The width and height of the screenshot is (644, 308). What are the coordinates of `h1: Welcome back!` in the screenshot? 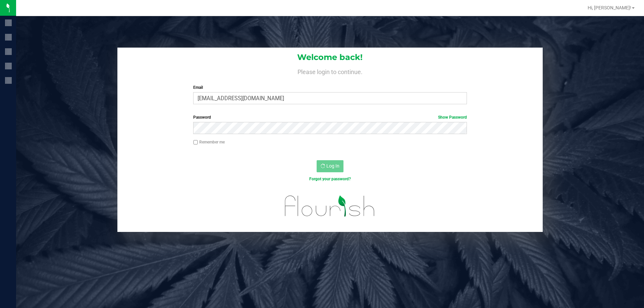 It's located at (330, 57).